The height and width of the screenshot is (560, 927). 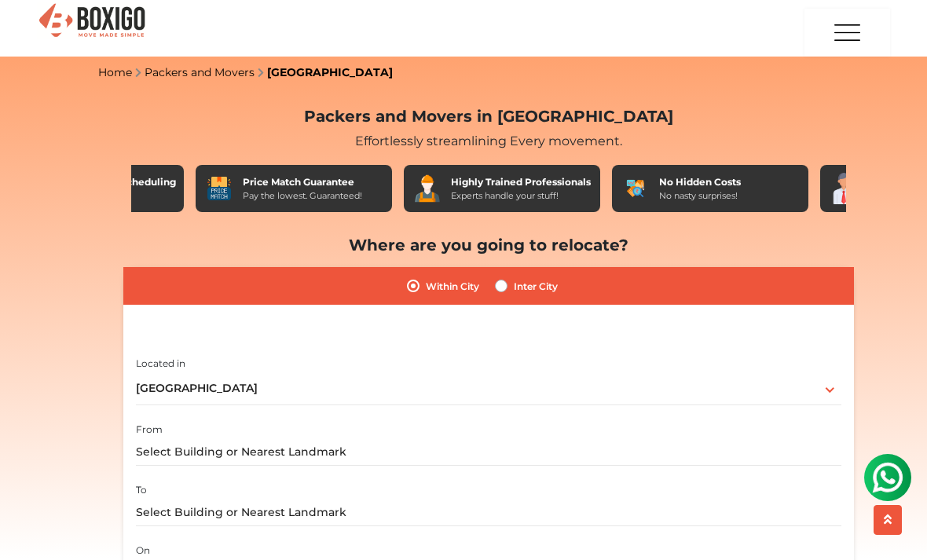 What do you see at coordinates (536, 285) in the screenshot?
I see `label: Inter City` at bounding box center [536, 285].